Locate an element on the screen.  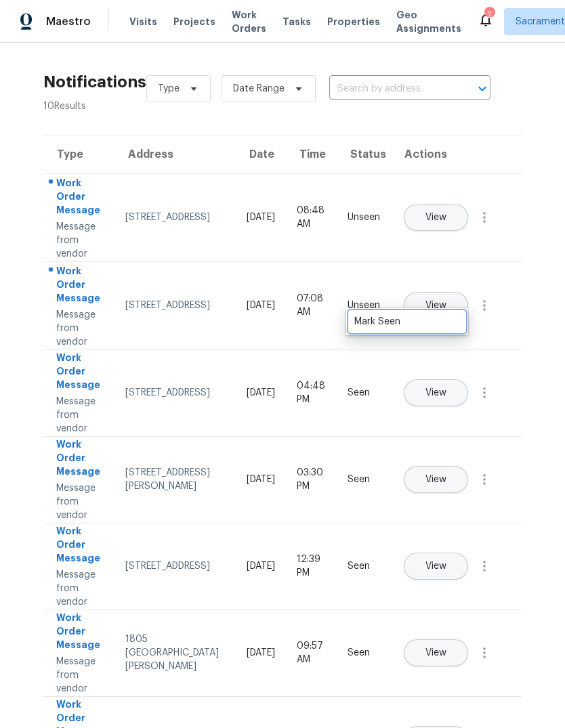
span: Projects is located at coordinates (195, 22).